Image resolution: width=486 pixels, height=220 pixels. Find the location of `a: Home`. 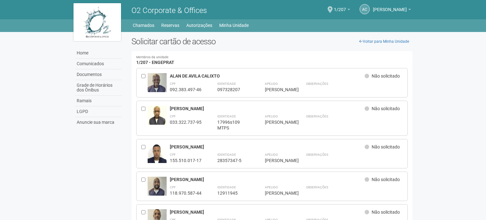

a: Home is located at coordinates (98, 53).